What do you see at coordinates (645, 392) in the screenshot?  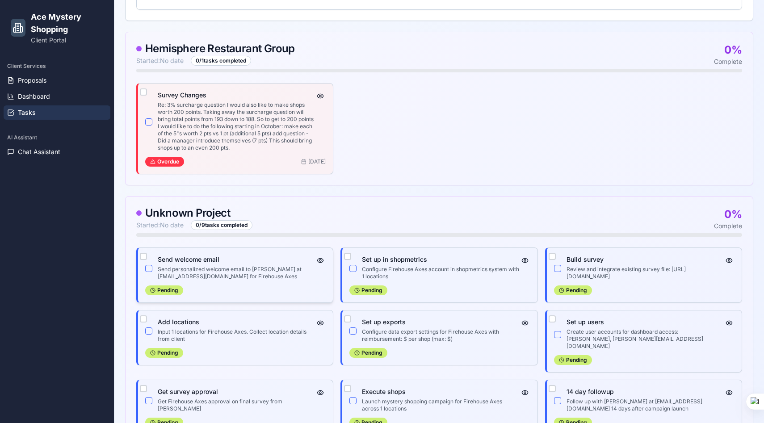 I see `h4: 14 day followup` at bounding box center [645, 392].